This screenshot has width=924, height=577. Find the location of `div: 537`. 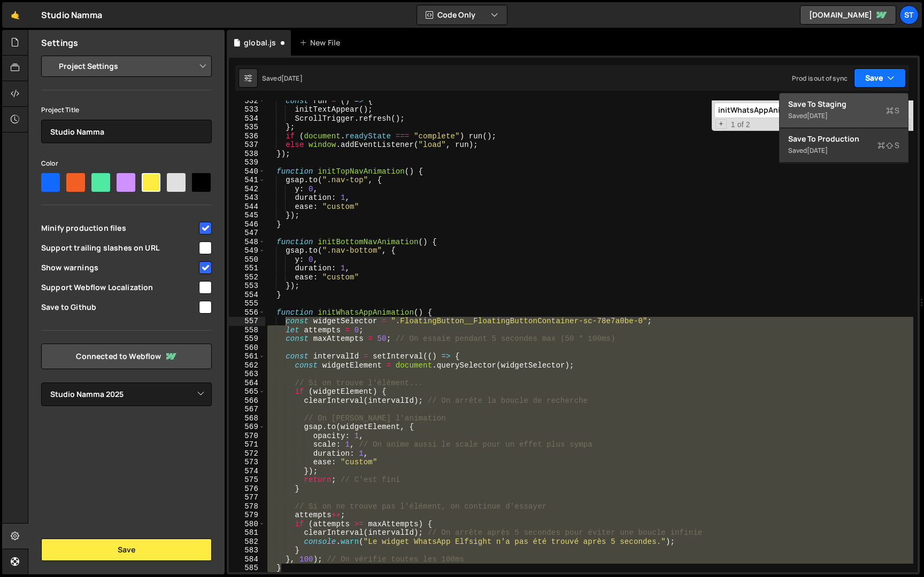

div: 537 is located at coordinates (247, 145).